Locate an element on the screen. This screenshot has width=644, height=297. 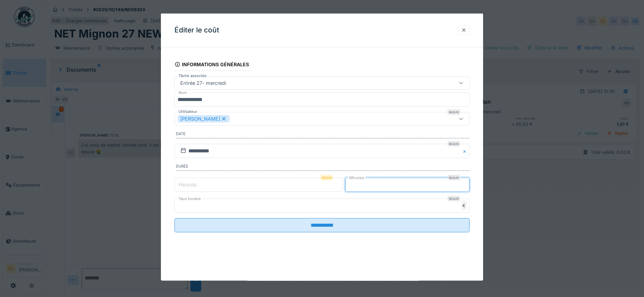
label: Tâche associée is located at coordinates (192, 76).